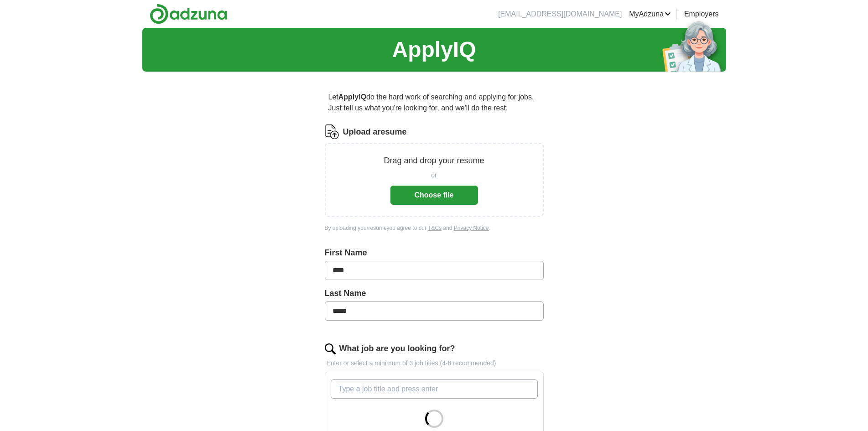 This screenshot has width=868, height=431. Describe the element at coordinates (397, 349) in the screenshot. I see `label: What job are you looking for?` at that location.